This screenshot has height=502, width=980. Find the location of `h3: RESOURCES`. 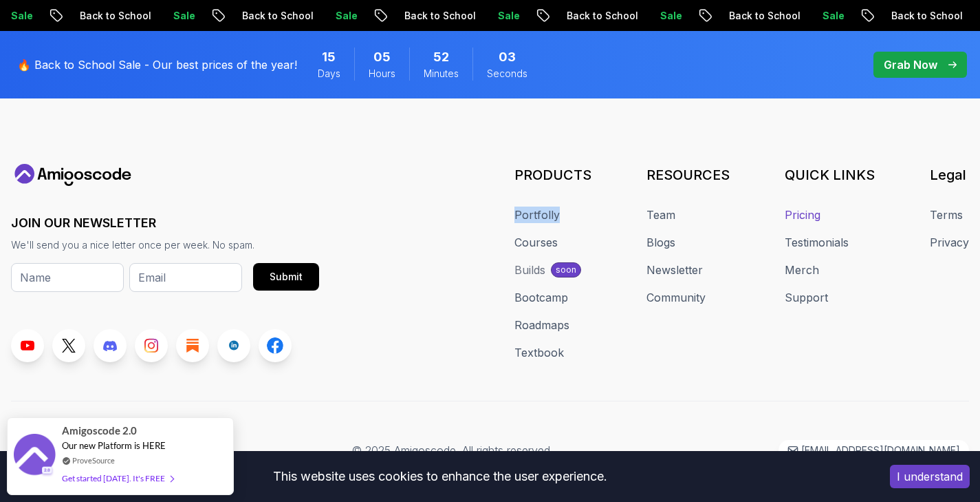

h3: RESOURCES is located at coordinates (688, 175).